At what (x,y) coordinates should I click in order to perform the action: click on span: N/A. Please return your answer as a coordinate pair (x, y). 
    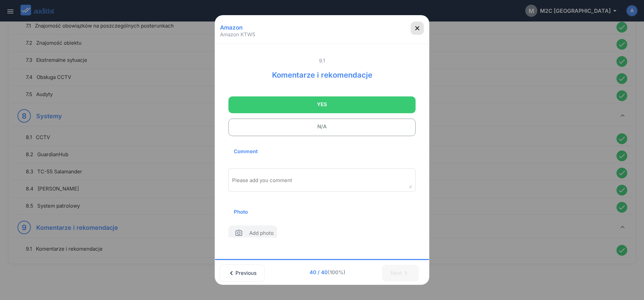
    Looking at the image, I should click on (322, 126).